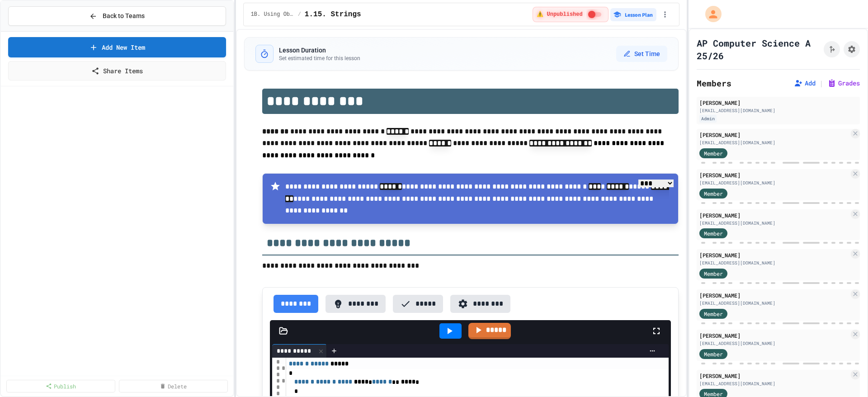  I want to click on span: 1.15. Strings, so click(333, 15).